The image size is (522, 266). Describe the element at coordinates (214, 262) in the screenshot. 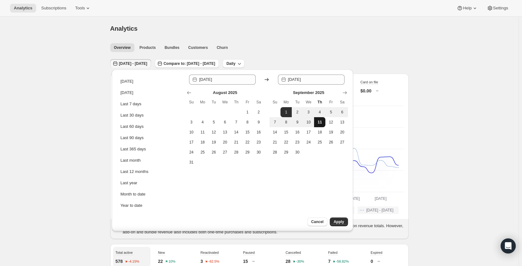

I see `text: -62.5%` at that location.